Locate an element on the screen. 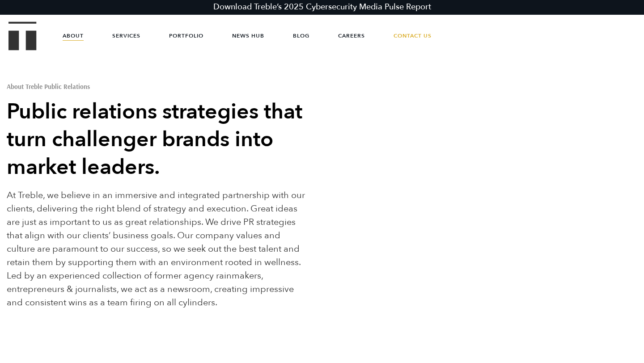  img: Treble logo is located at coordinates (22, 36).